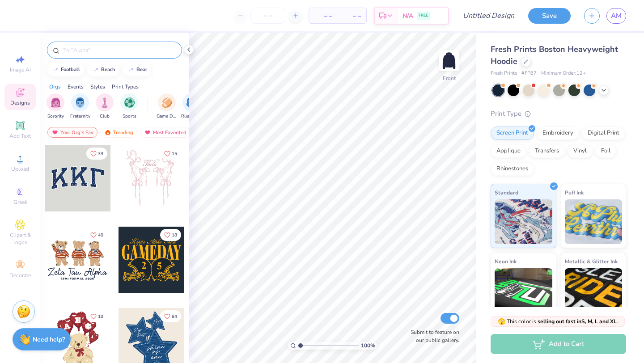 The image size is (644, 363). What do you see at coordinates (593, 222) in the screenshot?
I see `img: Puff Ink` at bounding box center [593, 222].